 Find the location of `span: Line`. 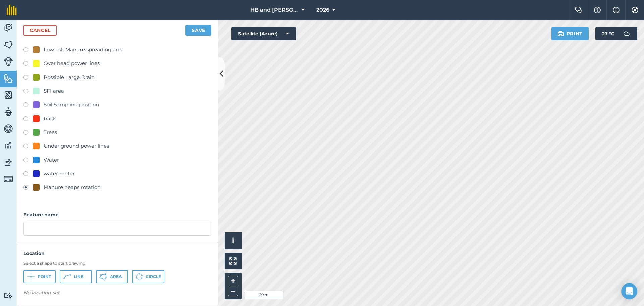

span: Line is located at coordinates (78, 276).